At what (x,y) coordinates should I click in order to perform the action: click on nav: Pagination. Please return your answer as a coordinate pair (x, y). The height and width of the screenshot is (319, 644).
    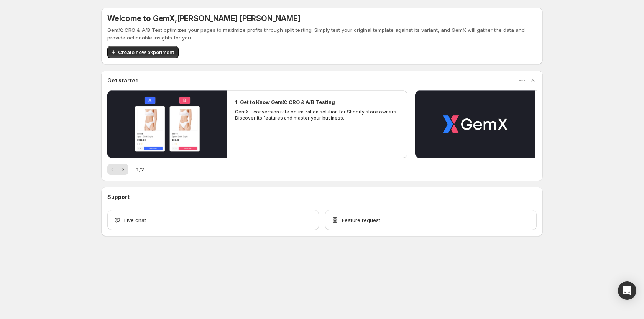
    Looking at the image, I should click on (118, 170).